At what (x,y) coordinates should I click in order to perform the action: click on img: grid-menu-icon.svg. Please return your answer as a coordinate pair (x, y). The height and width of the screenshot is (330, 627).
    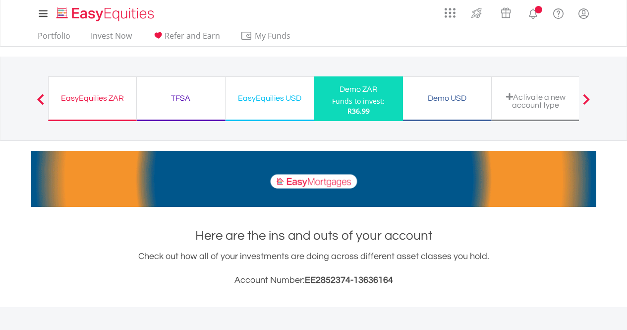
    Looking at the image, I should click on (450, 13).